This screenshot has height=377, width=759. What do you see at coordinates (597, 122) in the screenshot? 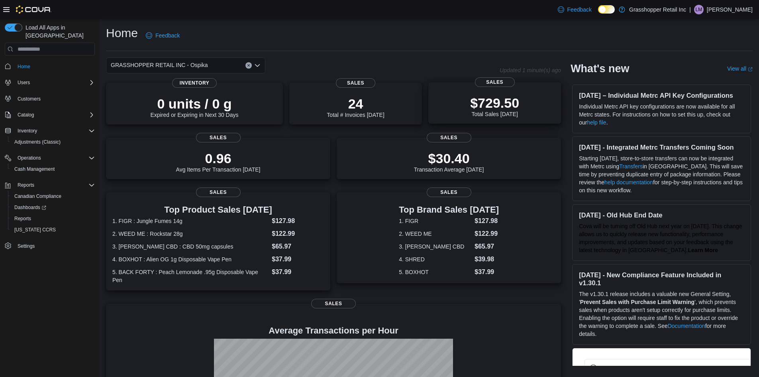
I see `a: help file` at bounding box center [597, 122].